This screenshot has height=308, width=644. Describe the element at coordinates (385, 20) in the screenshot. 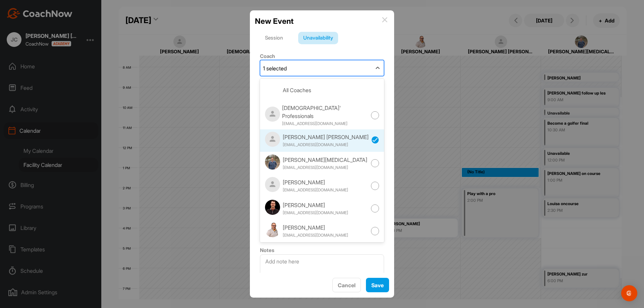

I see `img: info` at that location.